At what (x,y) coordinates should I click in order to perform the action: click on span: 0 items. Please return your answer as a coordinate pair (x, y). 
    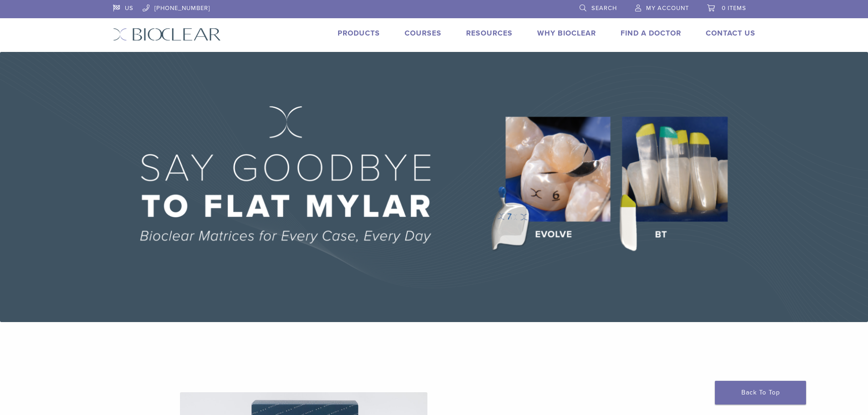
    Looking at the image, I should click on (734, 8).